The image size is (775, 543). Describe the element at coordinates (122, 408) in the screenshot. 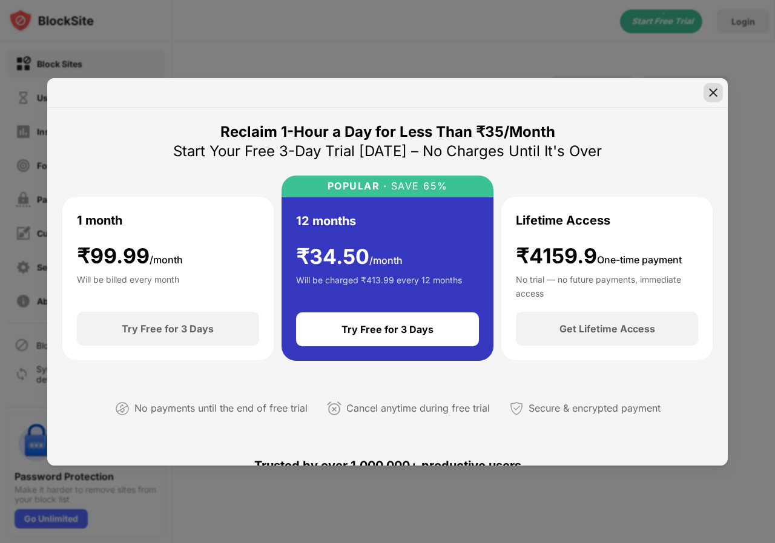

I see `img: not-paying` at that location.